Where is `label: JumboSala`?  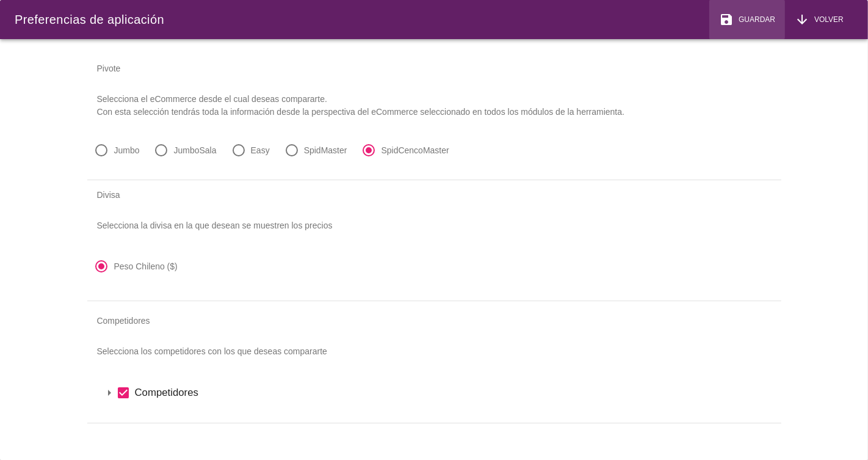 label: JumboSala is located at coordinates (195, 150).